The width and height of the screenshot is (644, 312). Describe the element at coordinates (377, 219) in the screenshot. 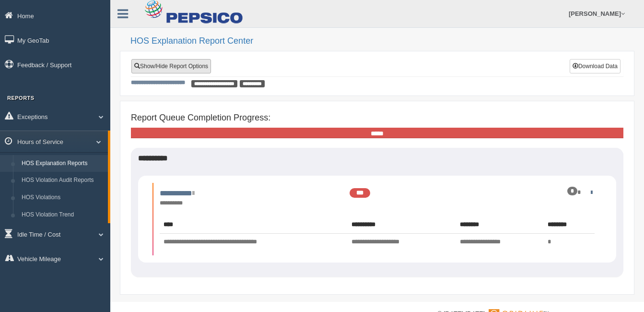

I see `li: Expand` at that location.